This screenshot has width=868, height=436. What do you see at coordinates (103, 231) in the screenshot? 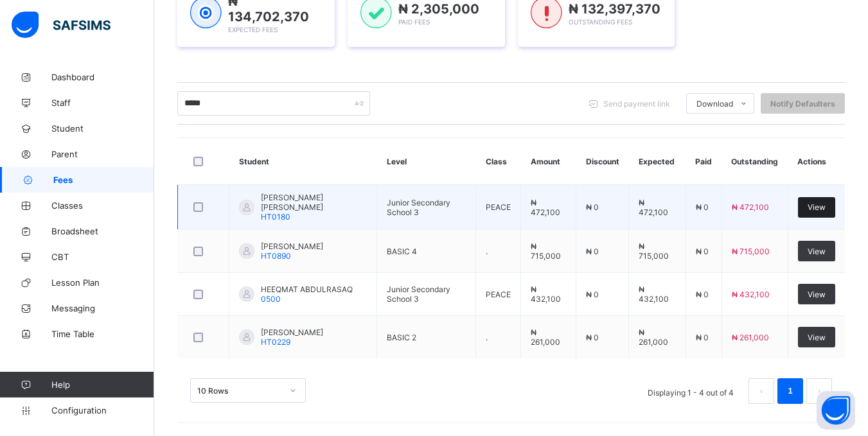
I see `span: Broadsheet` at bounding box center [103, 231].